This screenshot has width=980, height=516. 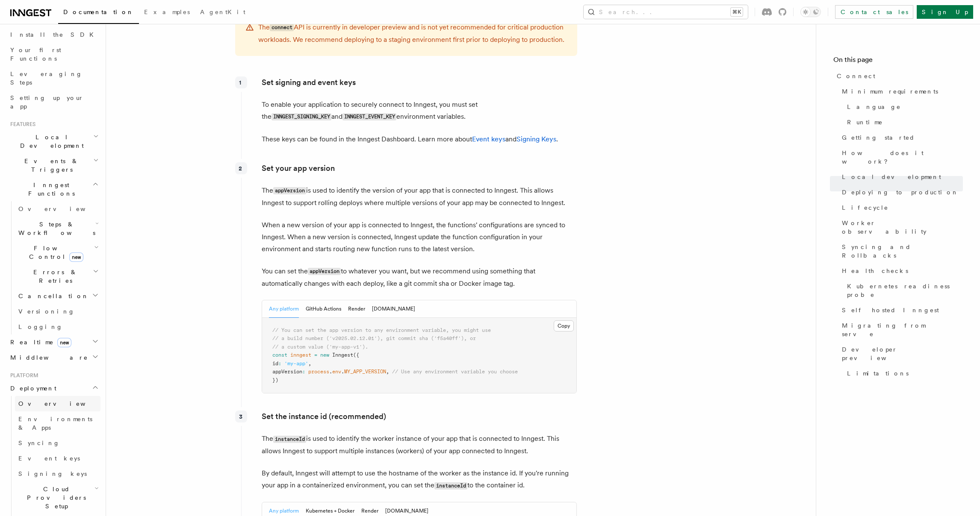 What do you see at coordinates (21, 124) in the screenshot?
I see `span: Features` at bounding box center [21, 124].